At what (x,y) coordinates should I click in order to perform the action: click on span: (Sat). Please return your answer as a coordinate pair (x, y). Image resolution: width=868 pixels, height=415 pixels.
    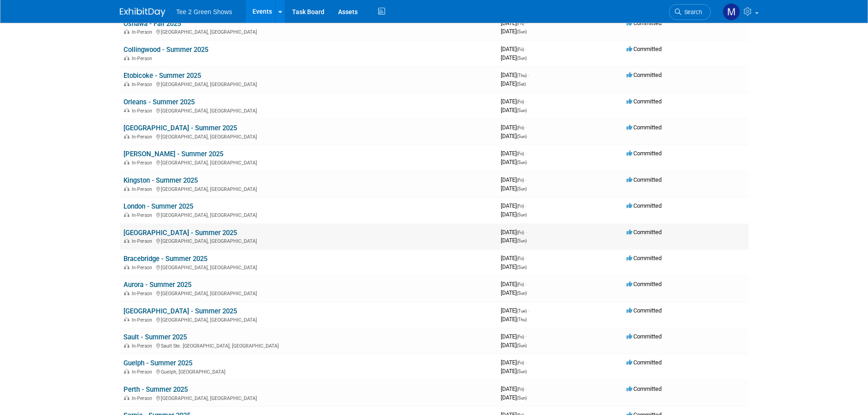
    Looking at the image, I should click on (521, 84).